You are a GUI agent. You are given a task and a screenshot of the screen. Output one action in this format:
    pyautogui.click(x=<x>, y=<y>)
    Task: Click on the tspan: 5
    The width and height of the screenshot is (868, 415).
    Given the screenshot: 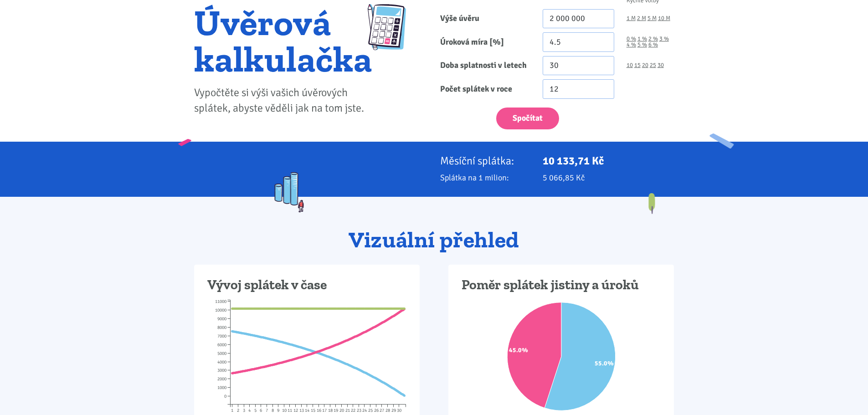 What is the action you would take?
    pyautogui.click(x=255, y=410)
    